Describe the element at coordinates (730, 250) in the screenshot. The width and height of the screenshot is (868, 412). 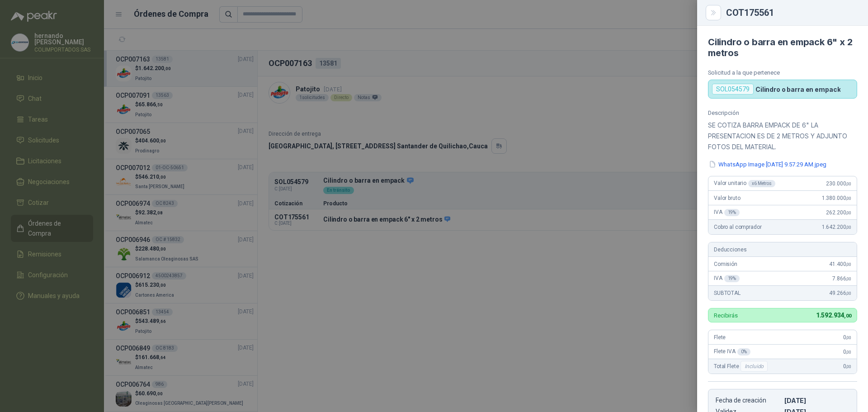
I see `span: Deducciones` at that location.